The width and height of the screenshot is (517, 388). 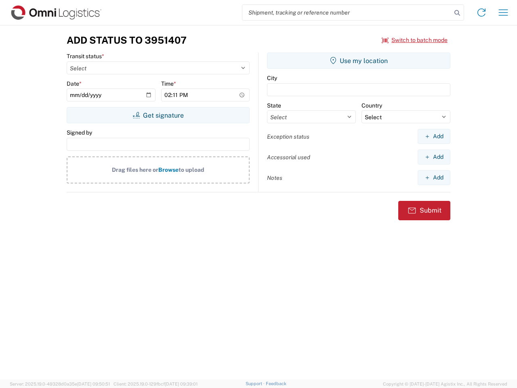 I want to click on label: Accessorial used, so click(x=288, y=157).